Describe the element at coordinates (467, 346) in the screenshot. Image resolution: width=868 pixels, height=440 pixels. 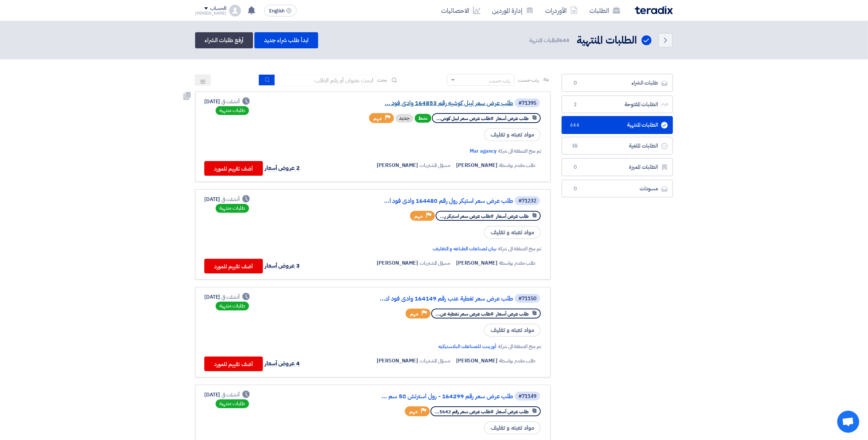
I see `a: أورينت للصناعات البلاستيكيه` at that location.